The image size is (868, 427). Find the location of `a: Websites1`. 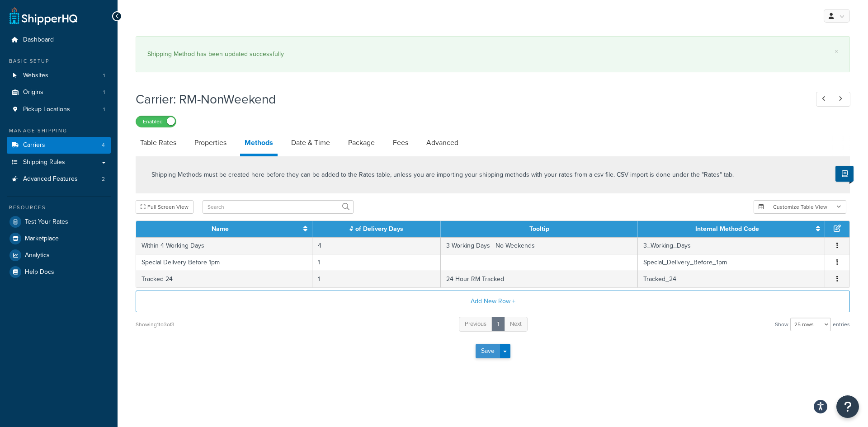

a: Websites1 is located at coordinates (59, 76).